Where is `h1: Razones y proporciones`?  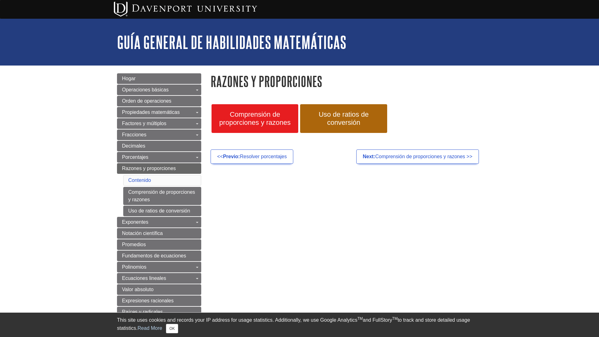 h1: Razones y proporciones is located at coordinates (346, 81).